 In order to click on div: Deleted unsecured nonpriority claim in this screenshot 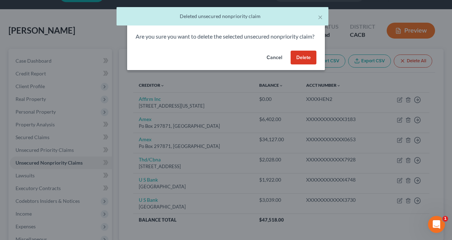, I will do `click(223, 16)`.